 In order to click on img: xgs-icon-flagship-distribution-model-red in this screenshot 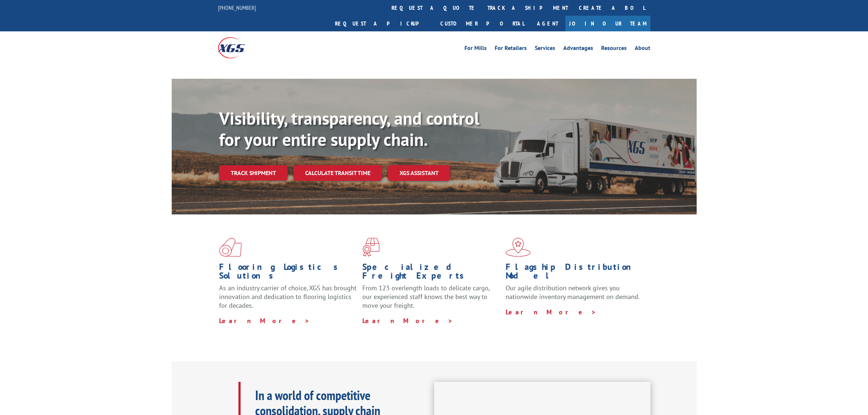, I will do `click(518, 247)`.